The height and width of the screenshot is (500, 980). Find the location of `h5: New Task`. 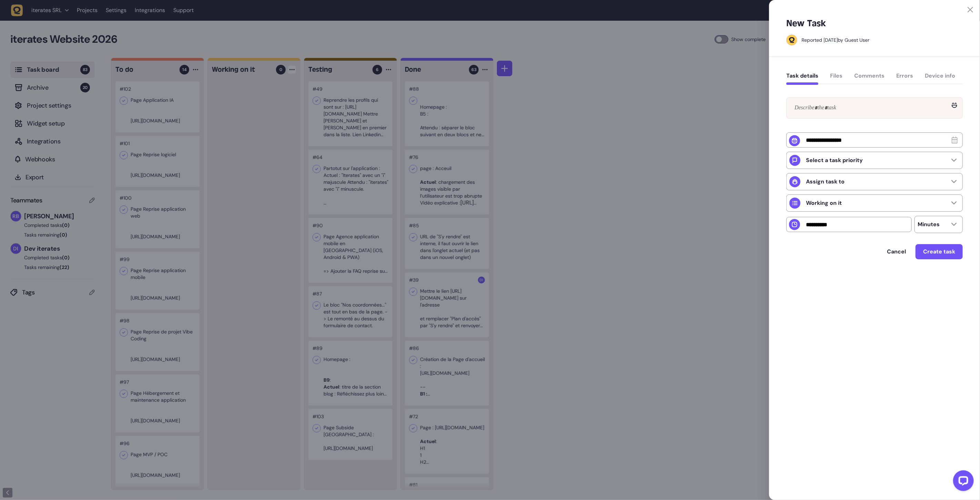

h5: New Task is located at coordinates (806, 23).